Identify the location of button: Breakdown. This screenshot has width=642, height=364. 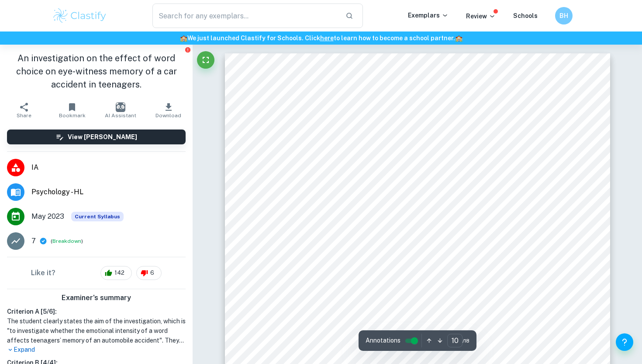
(67, 241).